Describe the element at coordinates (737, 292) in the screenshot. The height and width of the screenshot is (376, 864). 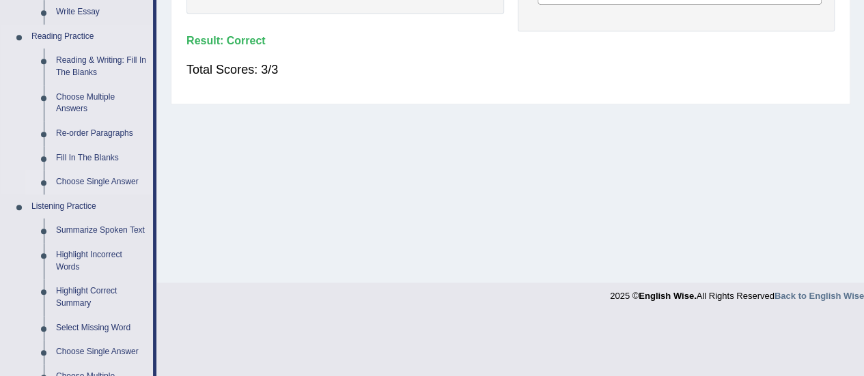
I see `div: 2025 © All Rights Reserved` at that location.